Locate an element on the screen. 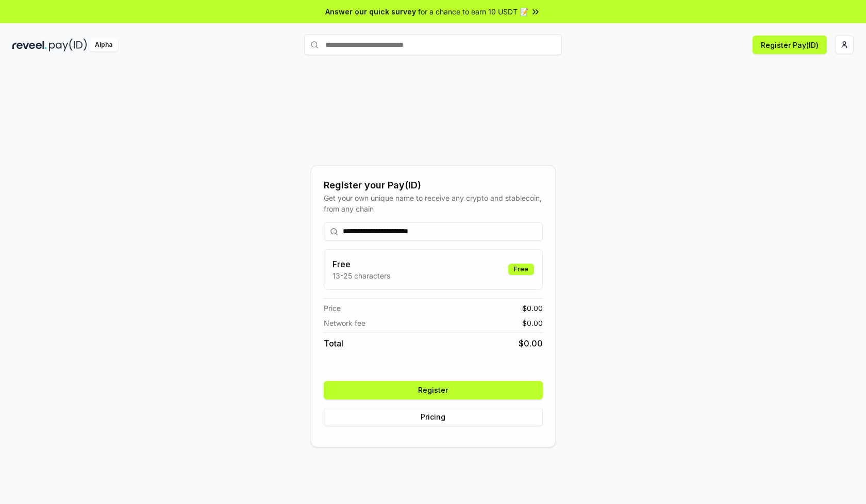  button: Register Pay(ID) is located at coordinates (790, 45).